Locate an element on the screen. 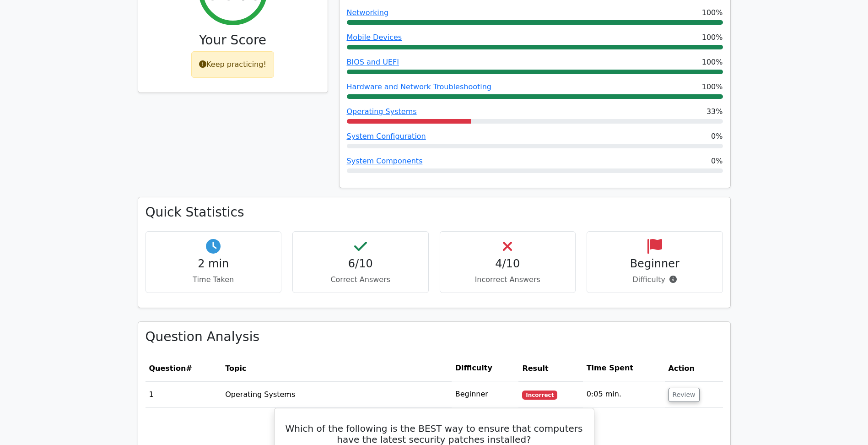 The width and height of the screenshot is (868, 445). a: Networking is located at coordinates (368, 12).